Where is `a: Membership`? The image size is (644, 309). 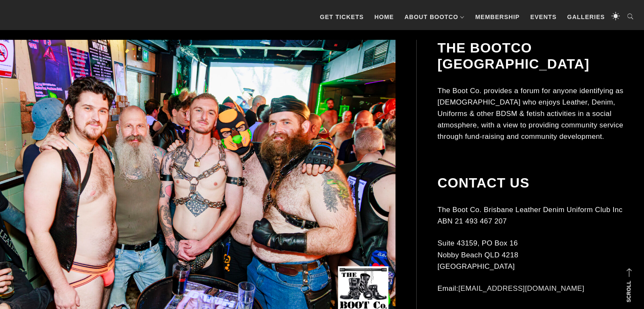 a: Membership is located at coordinates (497, 17).